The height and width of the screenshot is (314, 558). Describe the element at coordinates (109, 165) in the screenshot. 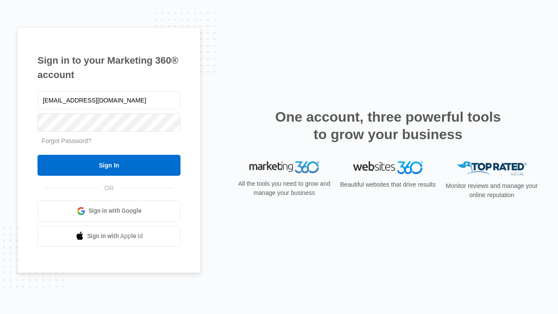

I see `input: Sign In` at that location.